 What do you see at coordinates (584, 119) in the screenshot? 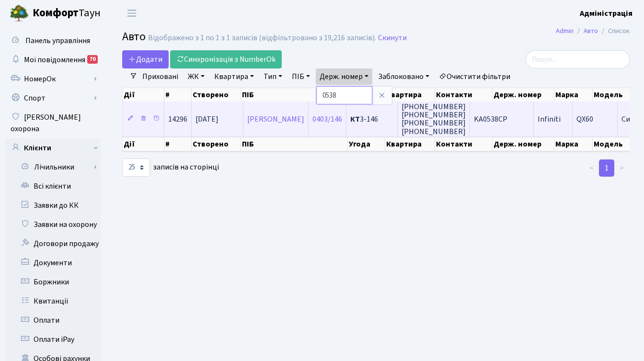
I see `span: QX60` at bounding box center [584, 119].